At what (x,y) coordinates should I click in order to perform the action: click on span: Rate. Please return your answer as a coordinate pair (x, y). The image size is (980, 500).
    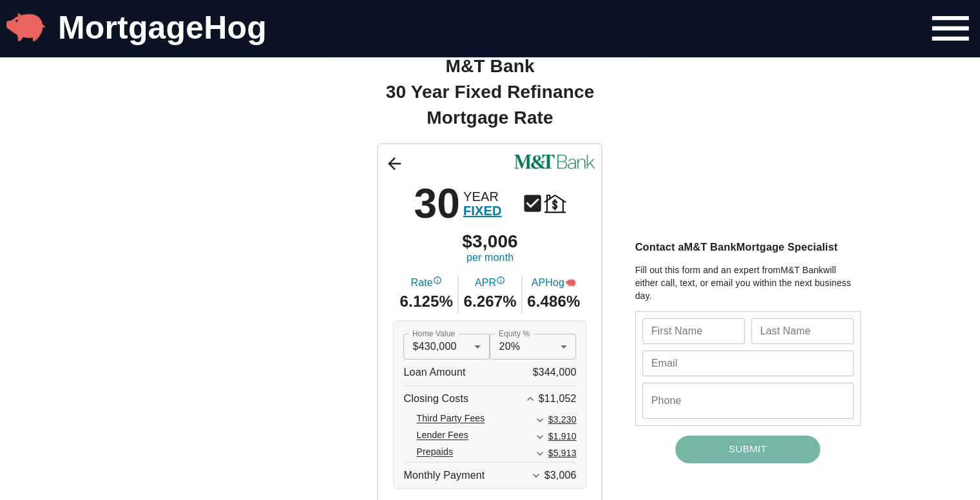
    Looking at the image, I should click on (425, 283).